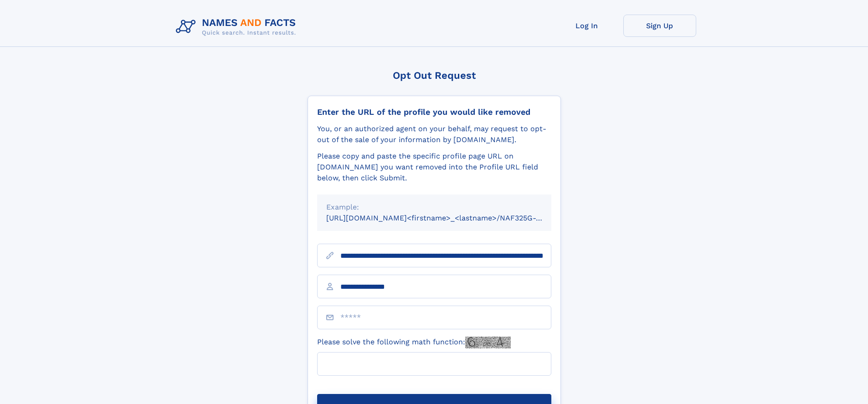  I want to click on label: Please solve the following math function:, so click(413, 342).